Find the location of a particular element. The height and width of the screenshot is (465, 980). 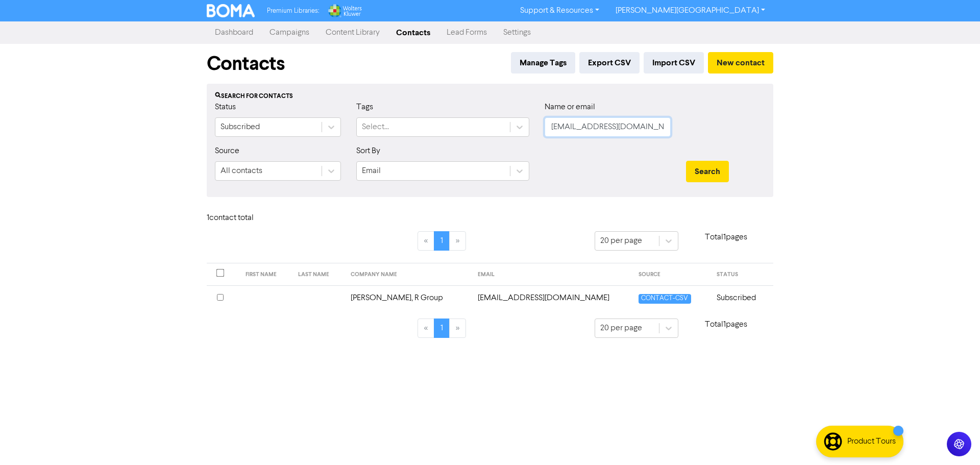

div: All contacts is located at coordinates (242, 171).